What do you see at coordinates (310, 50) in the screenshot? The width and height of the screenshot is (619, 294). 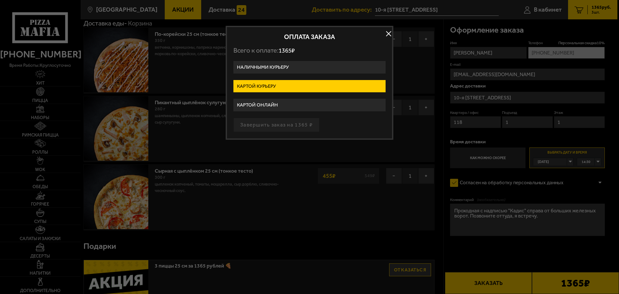 I see `p: Всего к оплате:` at bounding box center [310, 50].